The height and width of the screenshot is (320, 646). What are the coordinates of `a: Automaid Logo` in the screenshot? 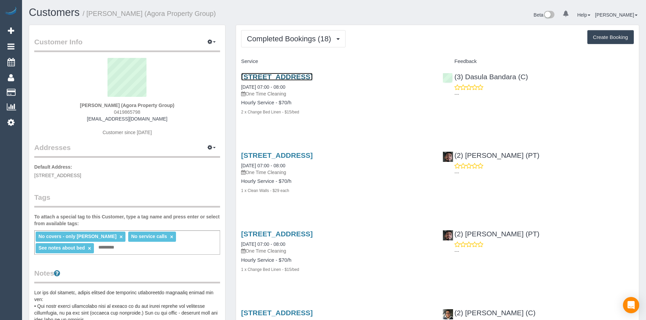 It's located at (11, 12).